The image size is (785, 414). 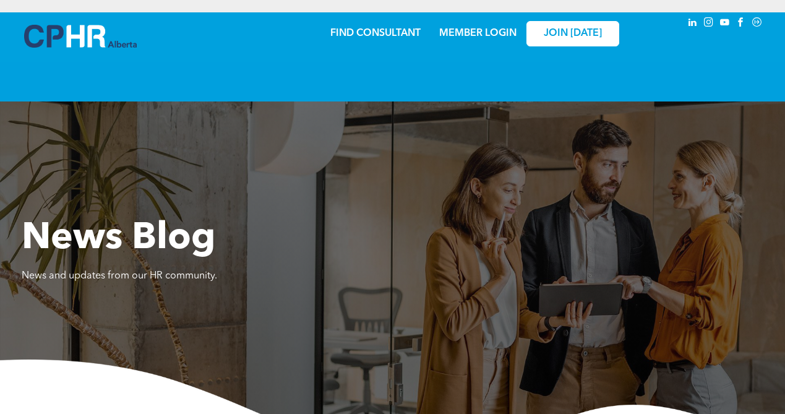 I want to click on a: Social network, so click(x=757, y=24).